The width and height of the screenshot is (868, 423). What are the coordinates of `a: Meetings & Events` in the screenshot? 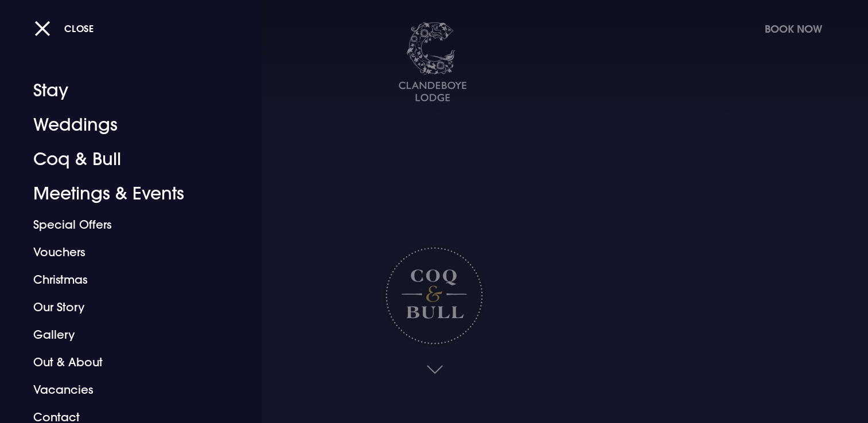 It's located at (124, 194).